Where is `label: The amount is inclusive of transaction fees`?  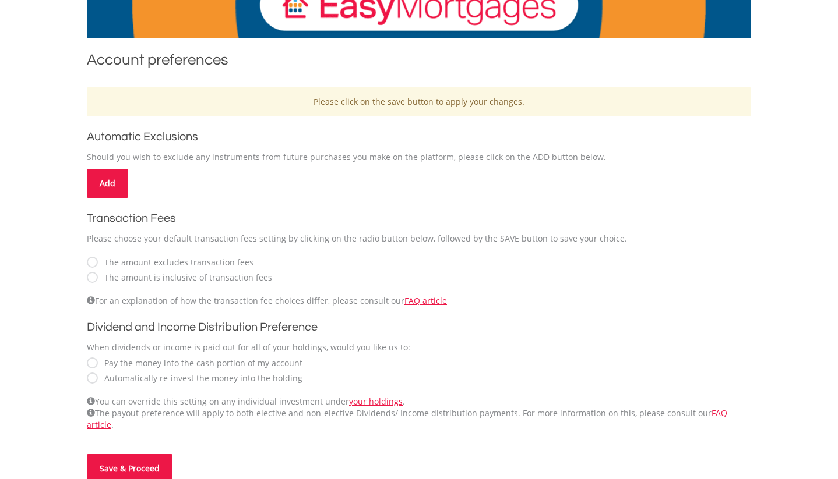
label: The amount is inclusive of transaction fees is located at coordinates (185, 278).